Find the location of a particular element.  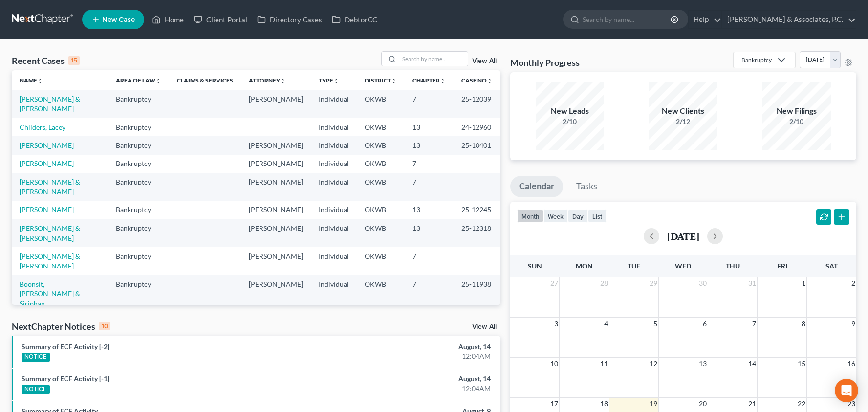

span: 3 is located at coordinates (556, 324).